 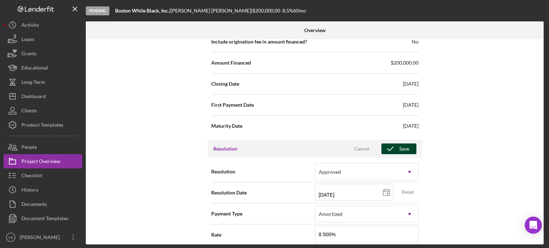 What do you see at coordinates (43, 97) in the screenshot?
I see `a: Dashboard` at bounding box center [43, 97].